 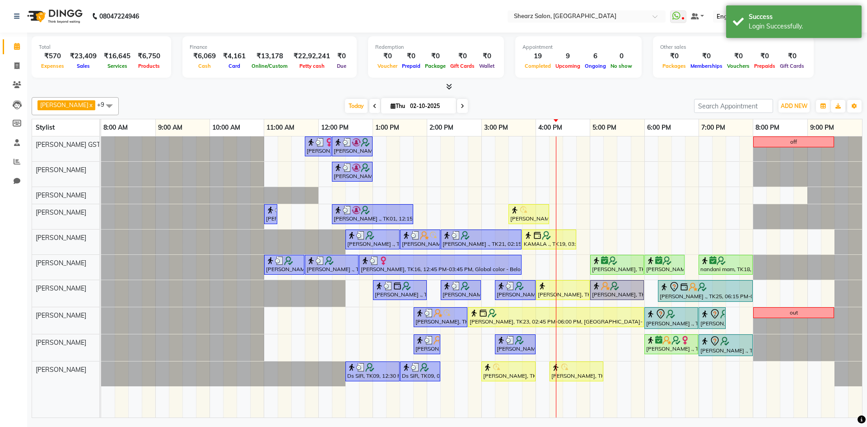 I want to click on div: 6, so click(x=595, y=56).